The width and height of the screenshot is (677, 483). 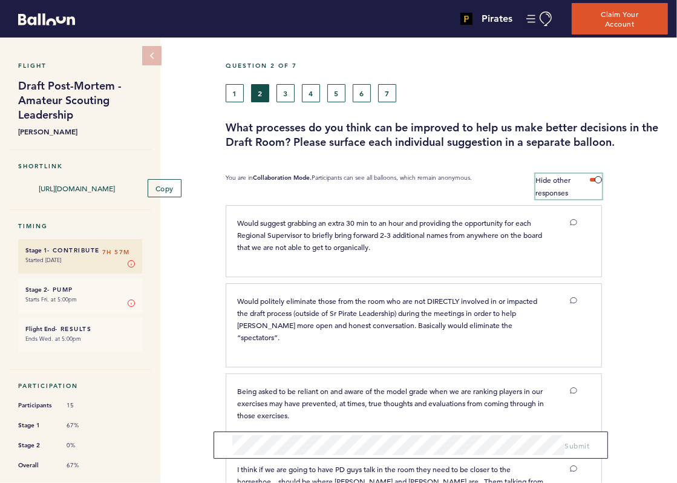 What do you see at coordinates (80, 226) in the screenshot?
I see `h5: Timing` at bounding box center [80, 226].